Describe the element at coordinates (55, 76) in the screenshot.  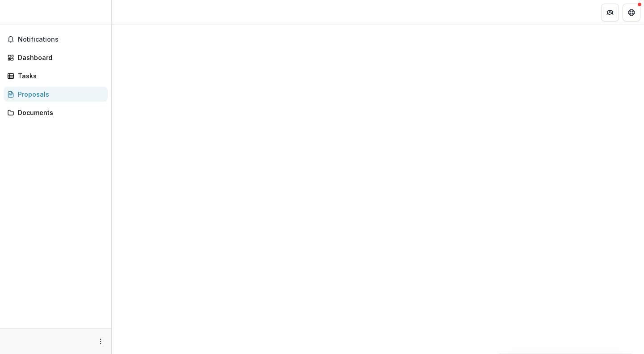
I see `a: Tasks` at that location.